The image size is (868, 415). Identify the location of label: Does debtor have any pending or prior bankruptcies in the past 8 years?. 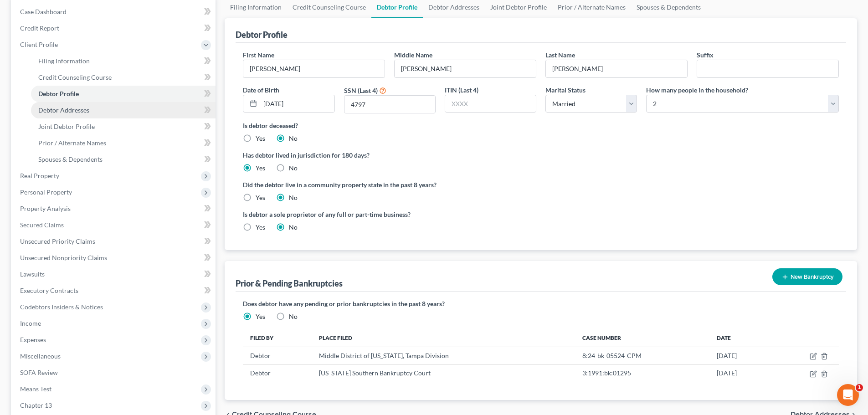
(541, 304).